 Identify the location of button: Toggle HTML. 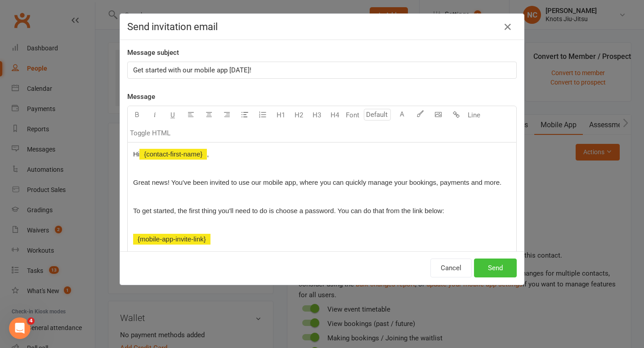
(150, 133).